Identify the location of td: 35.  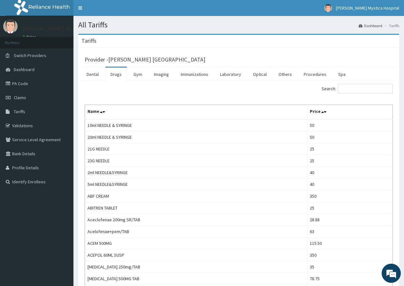
(350, 267).